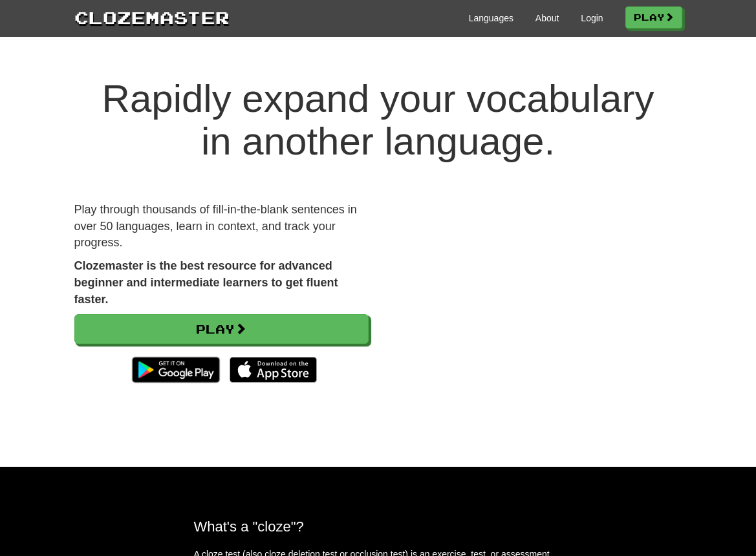 Image resolution: width=756 pixels, height=556 pixels. What do you see at coordinates (221, 226) in the screenshot?
I see `p: Play through thousands of fill-in-the-blank sentences in over 50 languages, learn in context, and...` at bounding box center [221, 226].